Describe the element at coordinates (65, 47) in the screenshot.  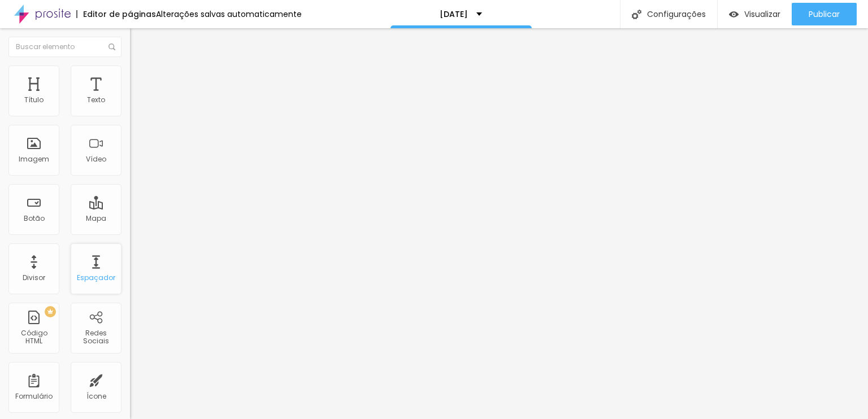
I see `input: Buscar elemento` at that location.